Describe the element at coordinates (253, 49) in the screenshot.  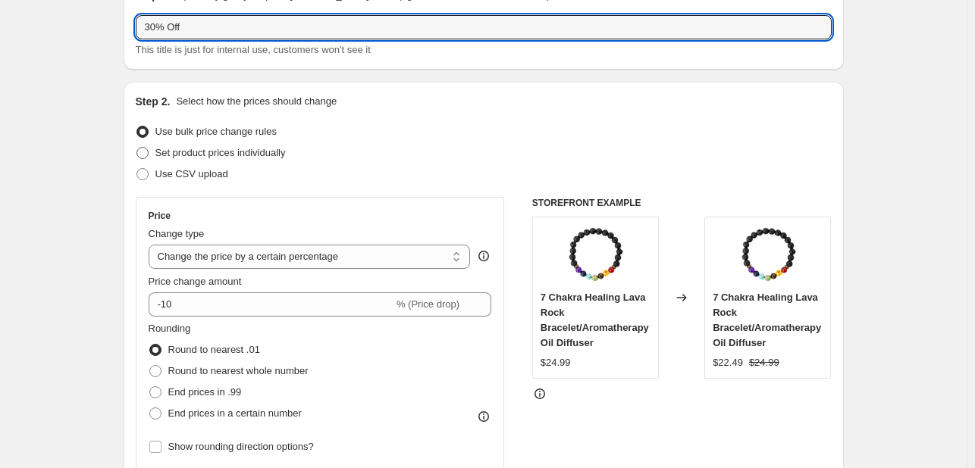
I see `span: This title is just for internal use, customers won't see it` at that location.